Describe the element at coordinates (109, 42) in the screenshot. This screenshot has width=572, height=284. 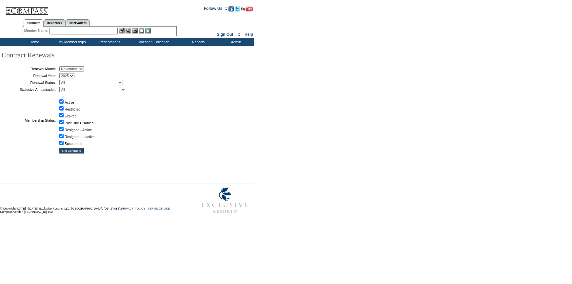
I see `td: Reservations` at that location.